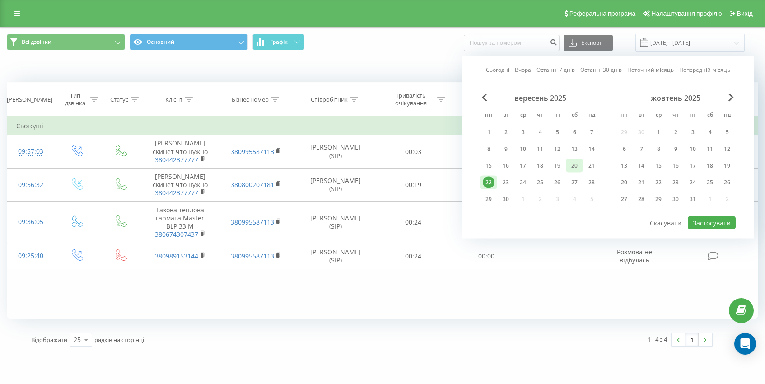 The image size is (765, 384). Describe the element at coordinates (591, 149) in the screenshot. I see `div: нд 14 вер 2025 р.` at that location.